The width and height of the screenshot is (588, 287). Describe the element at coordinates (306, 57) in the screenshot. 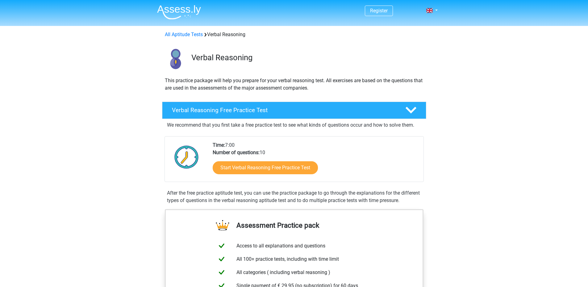

I see `h3: Verbal Reasoning` at that location.